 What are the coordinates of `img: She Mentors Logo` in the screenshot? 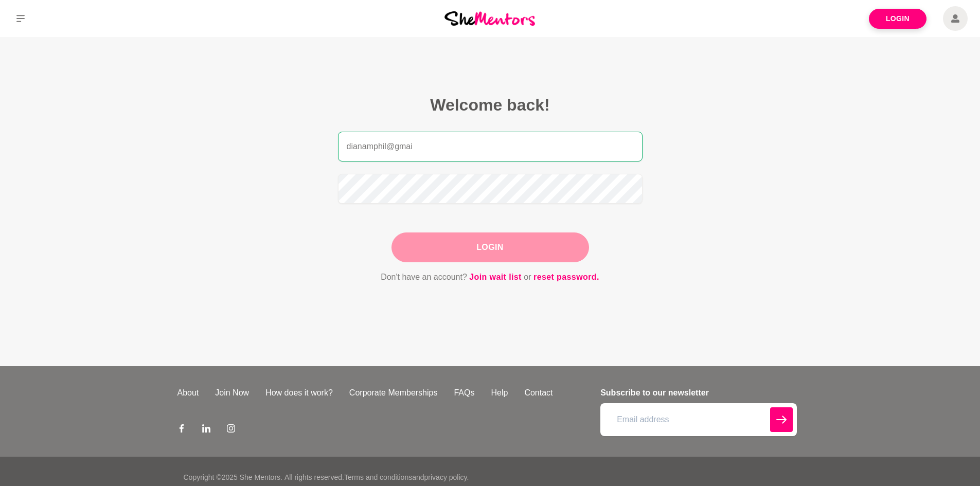 It's located at (490, 18).